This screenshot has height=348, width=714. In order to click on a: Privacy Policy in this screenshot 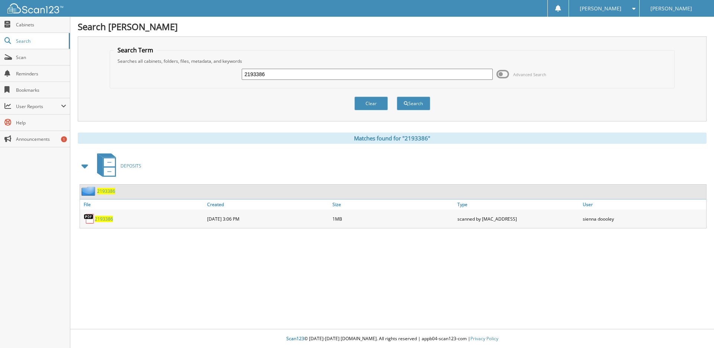, I will do `click(484, 339)`.